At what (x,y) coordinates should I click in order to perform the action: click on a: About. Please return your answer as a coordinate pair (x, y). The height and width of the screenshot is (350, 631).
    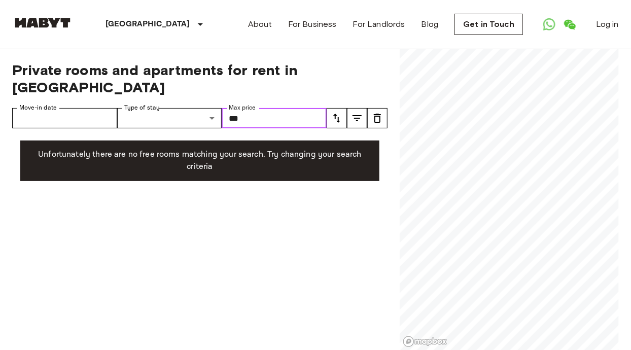
    Looking at the image, I should click on (260, 24).